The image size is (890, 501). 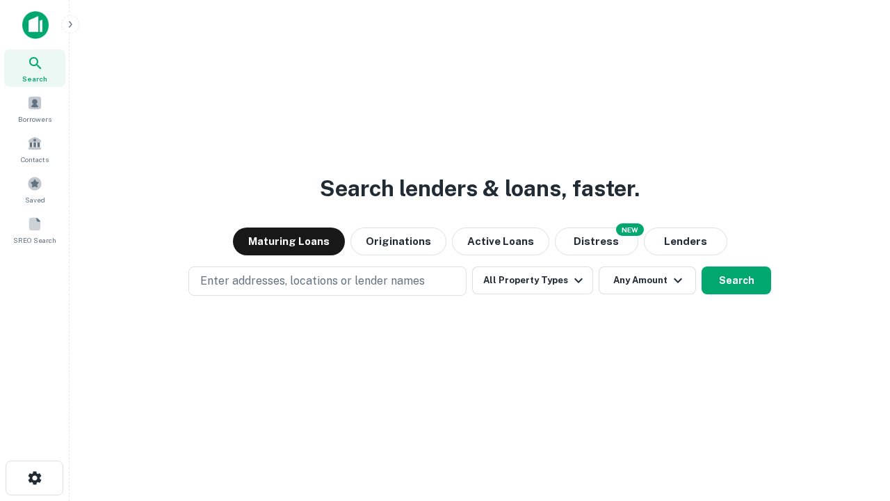 I want to click on a: Search, so click(x=35, y=68).